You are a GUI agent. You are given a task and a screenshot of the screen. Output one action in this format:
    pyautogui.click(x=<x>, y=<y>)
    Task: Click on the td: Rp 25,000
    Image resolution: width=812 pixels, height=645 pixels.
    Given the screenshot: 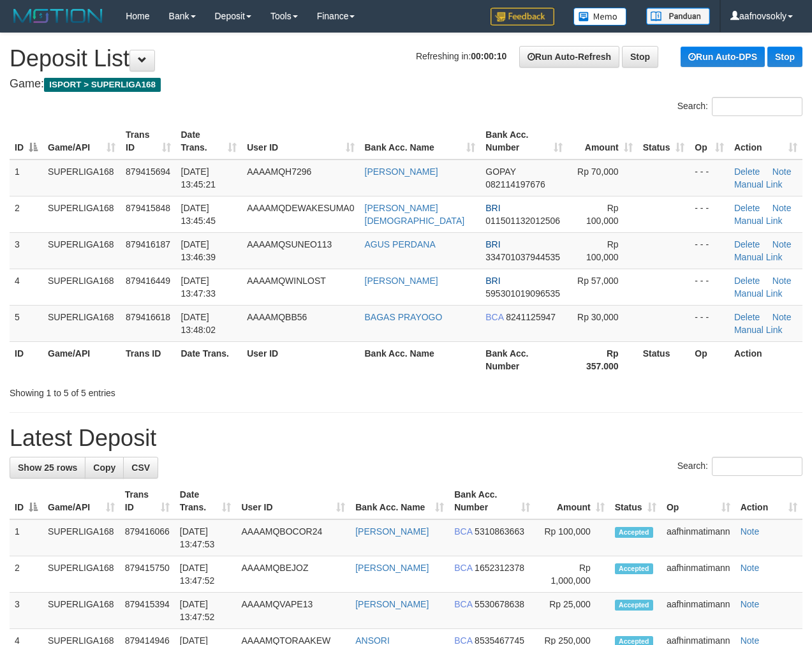 What is the action you would take?
    pyautogui.click(x=572, y=611)
    